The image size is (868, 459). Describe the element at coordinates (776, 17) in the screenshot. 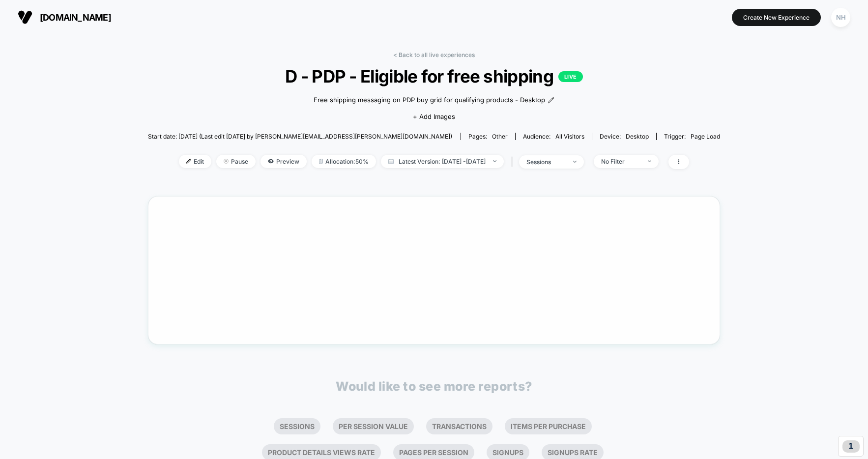

I see `button: Create New Experience` at that location.